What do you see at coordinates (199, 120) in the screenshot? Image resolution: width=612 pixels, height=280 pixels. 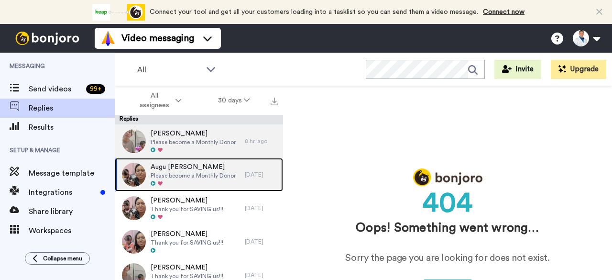 I see `div: Replies` at bounding box center [199, 120].